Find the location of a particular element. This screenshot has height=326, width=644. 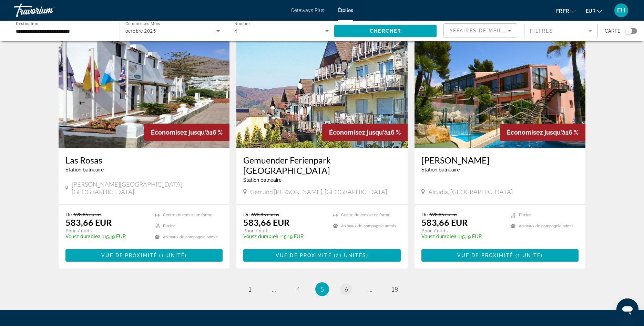

img: 0962E01X.jpg is located at coordinates (144, 93).